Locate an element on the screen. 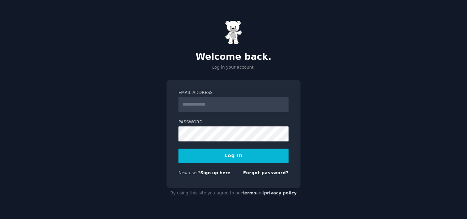 Image resolution: width=467 pixels, height=219 pixels. img: Gummy Bear is located at coordinates (233, 32).